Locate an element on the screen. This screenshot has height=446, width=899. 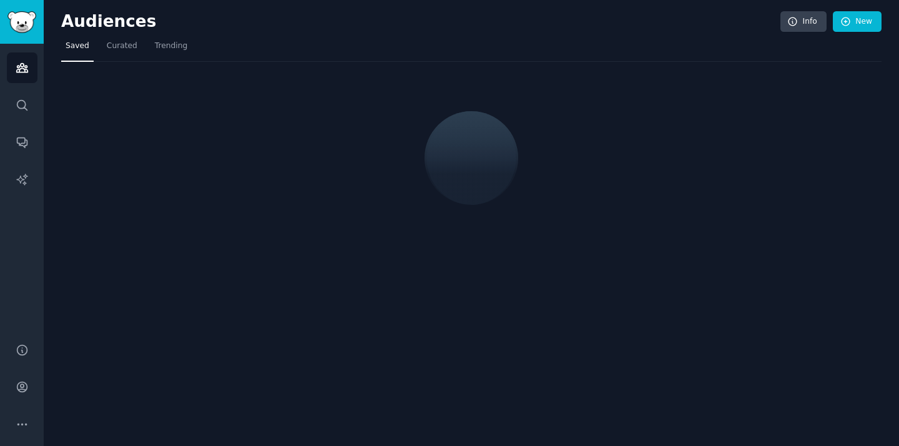
a: New is located at coordinates (857, 22).